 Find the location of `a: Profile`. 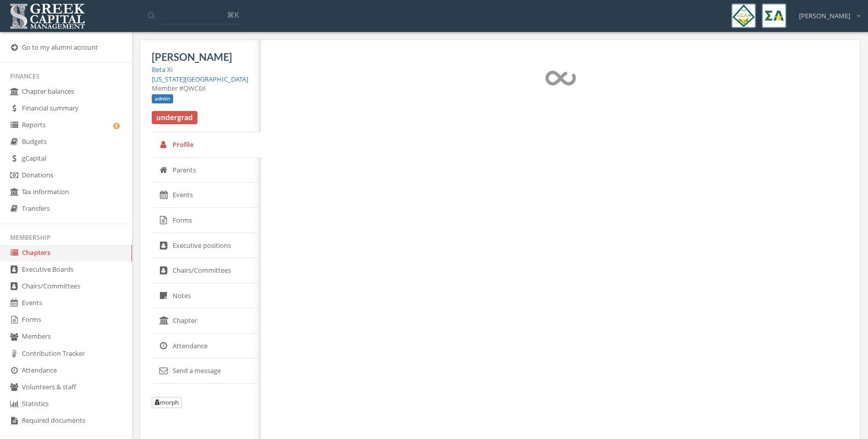

a: Profile is located at coordinates (206, 145).